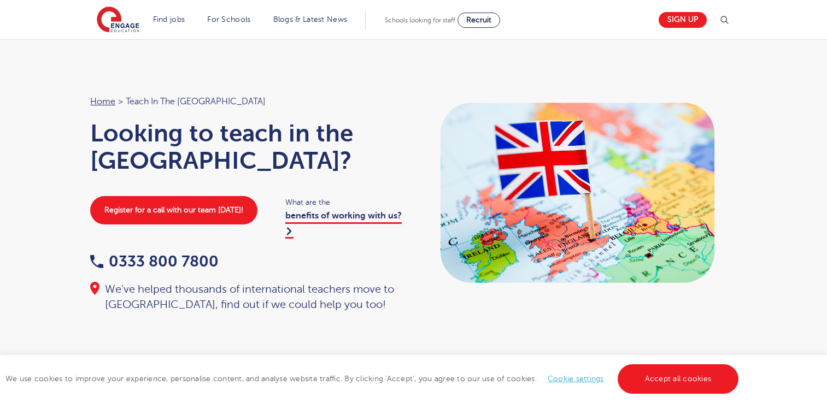 This screenshot has height=403, width=827. I want to click on a: Cookie settings, so click(575, 379).